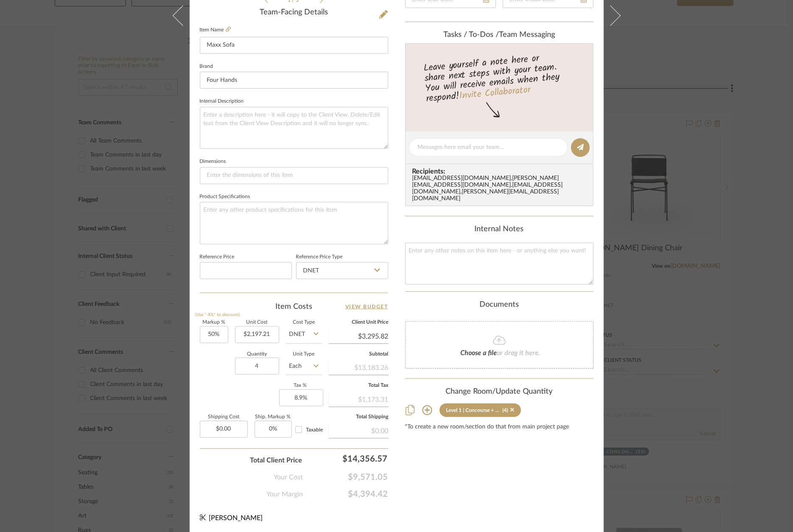 The image size is (793, 532). Describe the element at coordinates (495, 93) in the screenshot. I see `a: Invite Collaborator` at that location.